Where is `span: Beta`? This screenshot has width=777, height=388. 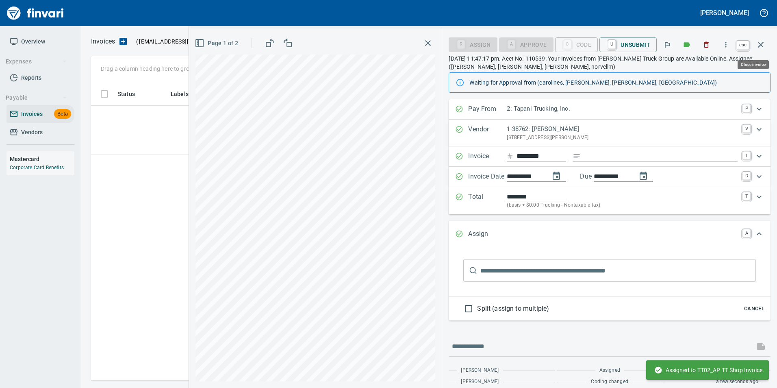 span: Beta is located at coordinates (63, 114).